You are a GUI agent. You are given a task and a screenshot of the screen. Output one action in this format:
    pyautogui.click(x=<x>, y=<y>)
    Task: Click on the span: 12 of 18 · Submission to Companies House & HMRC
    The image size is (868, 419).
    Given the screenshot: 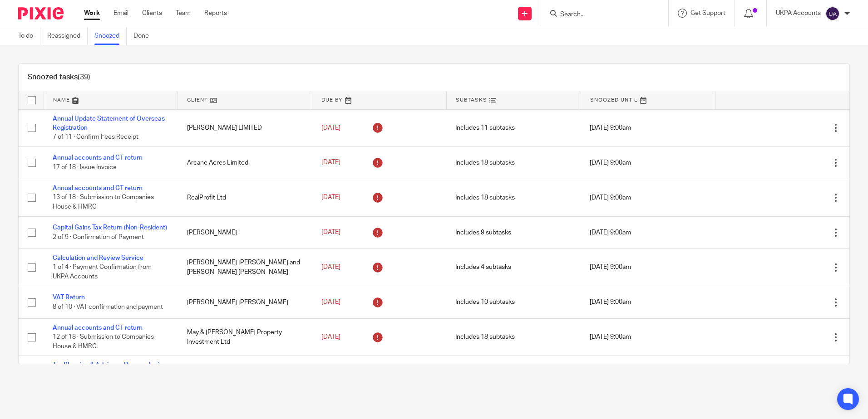 What is the action you would take?
    pyautogui.click(x=103, y=342)
    